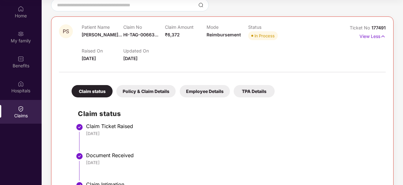 The height and width of the screenshot is (185, 403). I want to click on p: Mode, so click(227, 27).